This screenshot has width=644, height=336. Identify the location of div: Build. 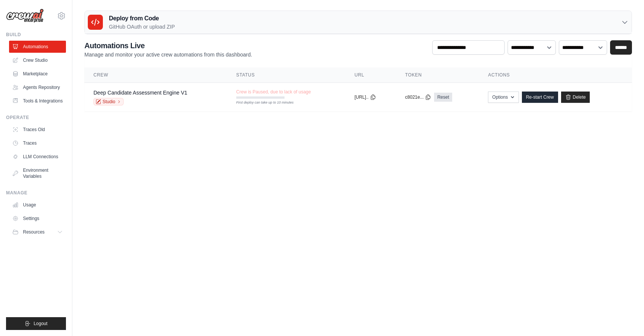
(36, 35).